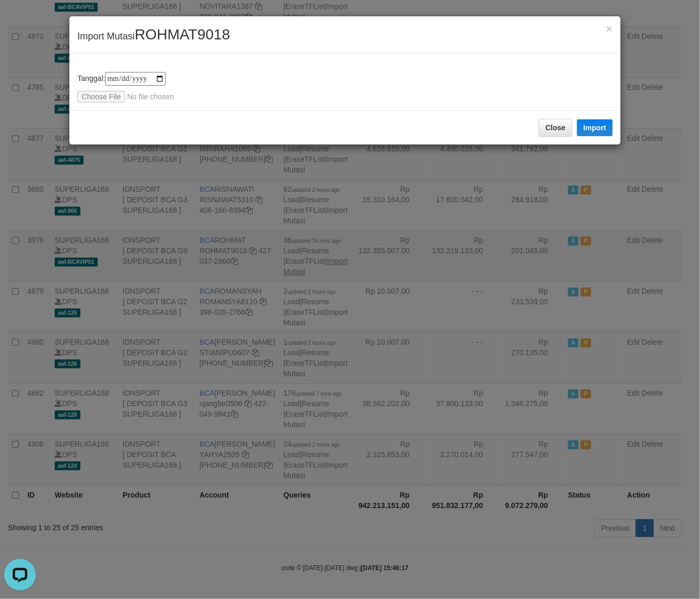 This screenshot has height=599, width=700. I want to click on div: Tanggal:, so click(345, 87).